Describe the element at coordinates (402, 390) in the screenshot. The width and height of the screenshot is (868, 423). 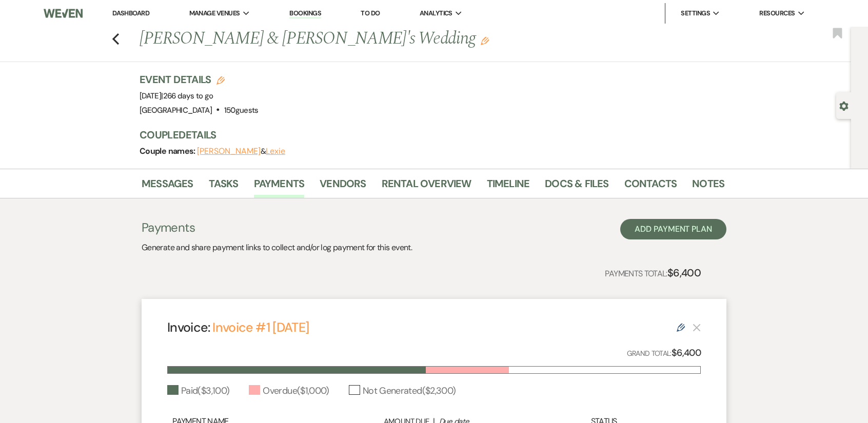
I see `div: Not Generated ( $2,300 )` at that location.